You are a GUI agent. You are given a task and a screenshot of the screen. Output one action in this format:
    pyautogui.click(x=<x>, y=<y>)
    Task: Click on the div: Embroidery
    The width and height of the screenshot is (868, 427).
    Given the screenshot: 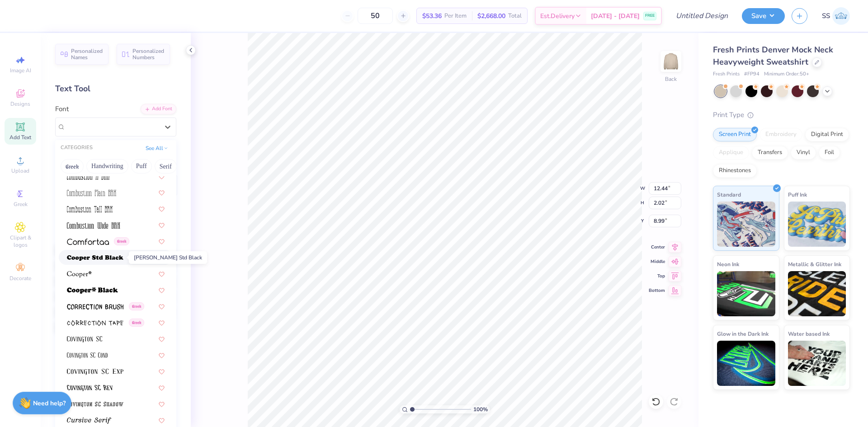 What is the action you would take?
    pyautogui.click(x=780, y=135)
    